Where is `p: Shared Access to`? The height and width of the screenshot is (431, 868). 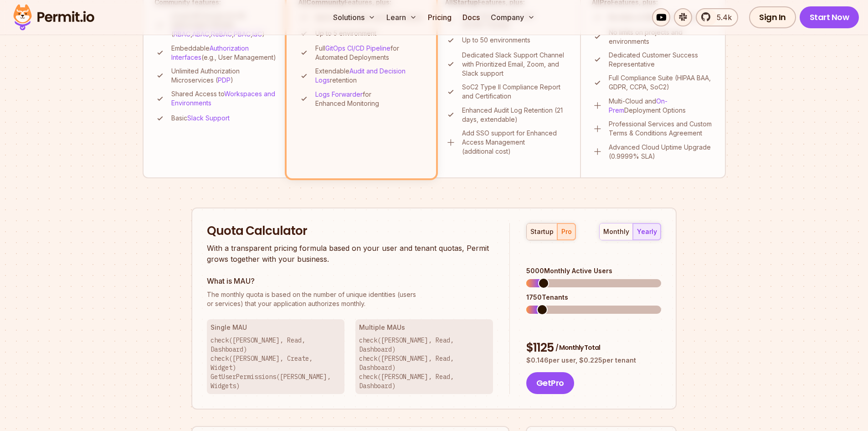
p: Shared Access to is located at coordinates (224, 99).